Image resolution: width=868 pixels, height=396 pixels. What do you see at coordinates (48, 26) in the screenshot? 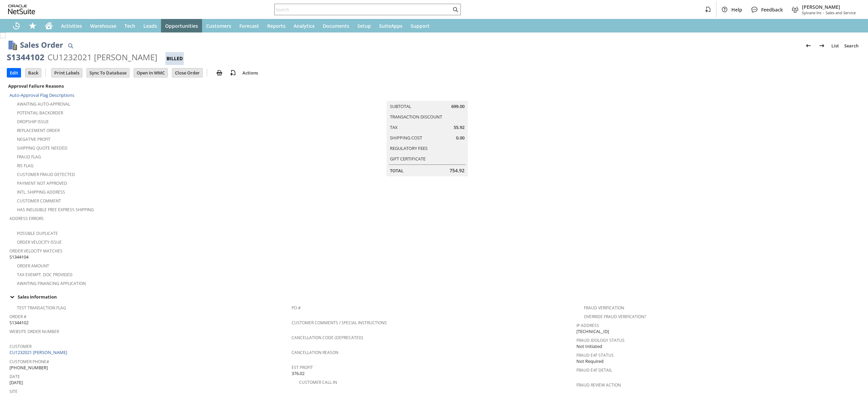
I see `svg: Home` at bounding box center [48, 26].